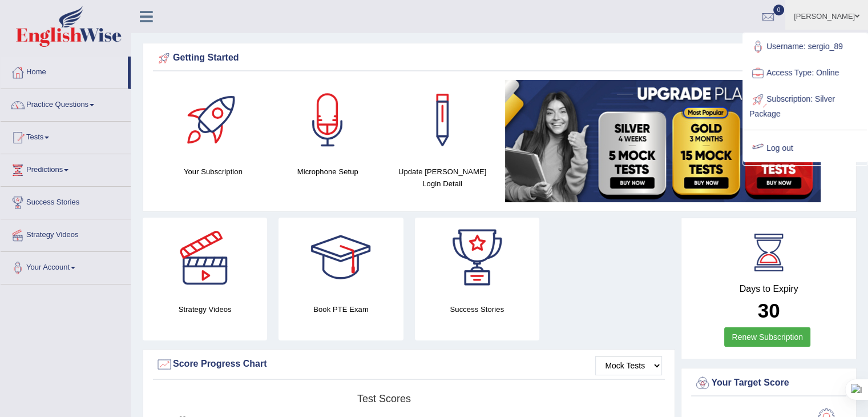 The width and height of the screenshot is (868, 417). What do you see at coordinates (805, 149) in the screenshot?
I see `a: Log out` at bounding box center [805, 149].